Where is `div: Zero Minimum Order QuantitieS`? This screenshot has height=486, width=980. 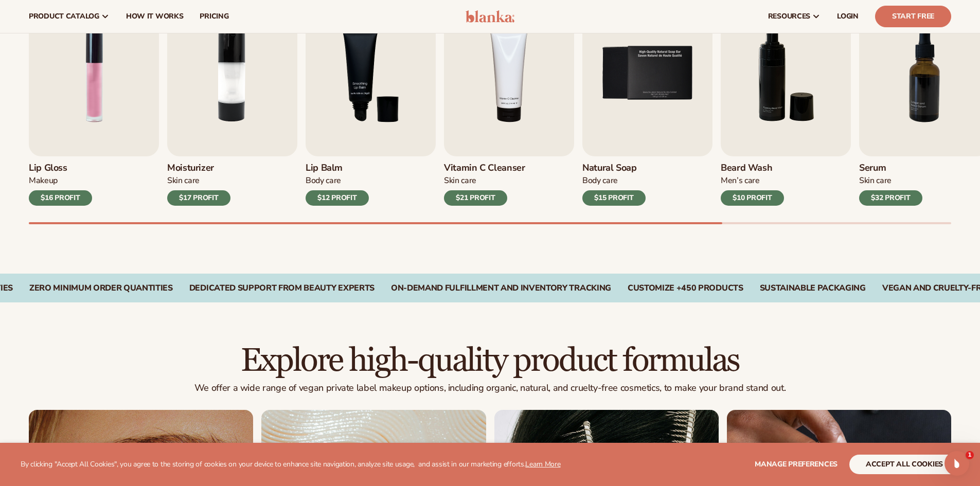 div: Zero Minimum Order QuantitieS is located at coordinates (101, 288).